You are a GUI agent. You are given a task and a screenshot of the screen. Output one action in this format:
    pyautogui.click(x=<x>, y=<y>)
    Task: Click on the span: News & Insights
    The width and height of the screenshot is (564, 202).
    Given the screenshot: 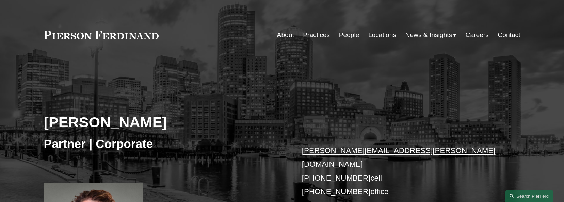 What is the action you would take?
    pyautogui.click(x=429, y=35)
    